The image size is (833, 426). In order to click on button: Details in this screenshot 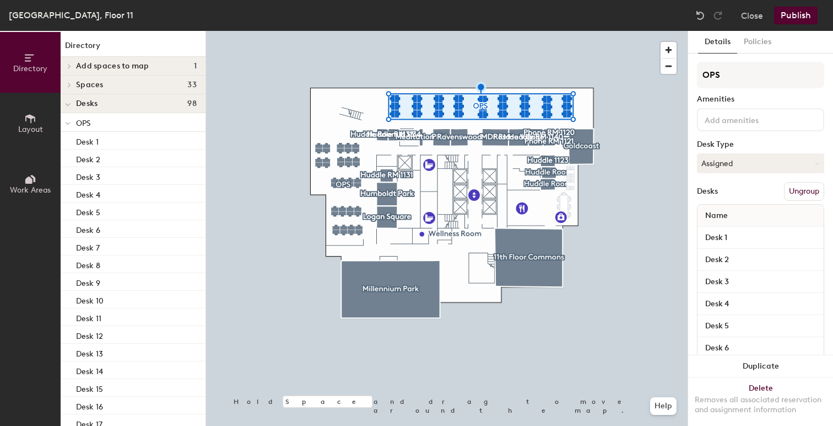, I will do `click(718, 42)`.